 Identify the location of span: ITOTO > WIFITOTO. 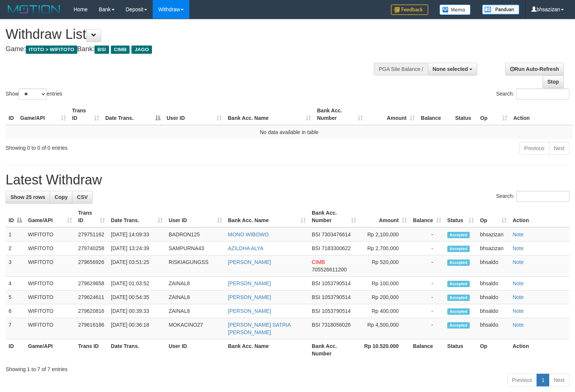
(51, 50).